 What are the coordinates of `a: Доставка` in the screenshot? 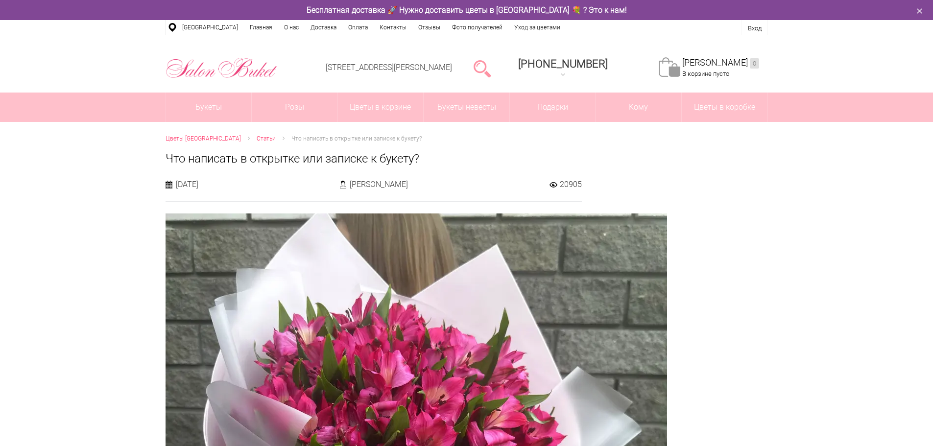 It's located at (323, 27).